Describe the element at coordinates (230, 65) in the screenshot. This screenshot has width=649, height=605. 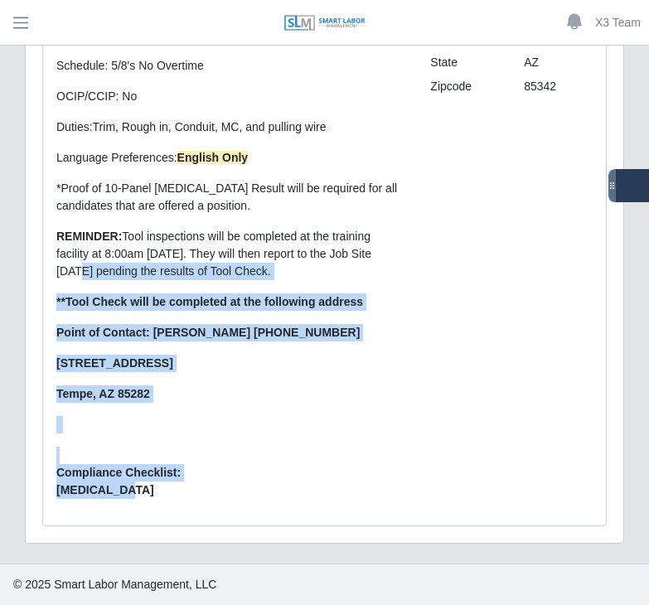
I see `p: Schedule: 5/8's No Overtime` at that location.